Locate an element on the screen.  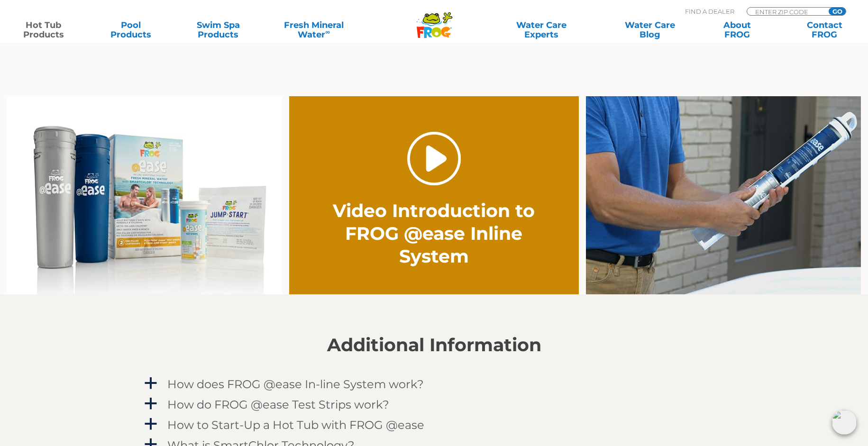
a: Water CareBlog is located at coordinates (650, 30).